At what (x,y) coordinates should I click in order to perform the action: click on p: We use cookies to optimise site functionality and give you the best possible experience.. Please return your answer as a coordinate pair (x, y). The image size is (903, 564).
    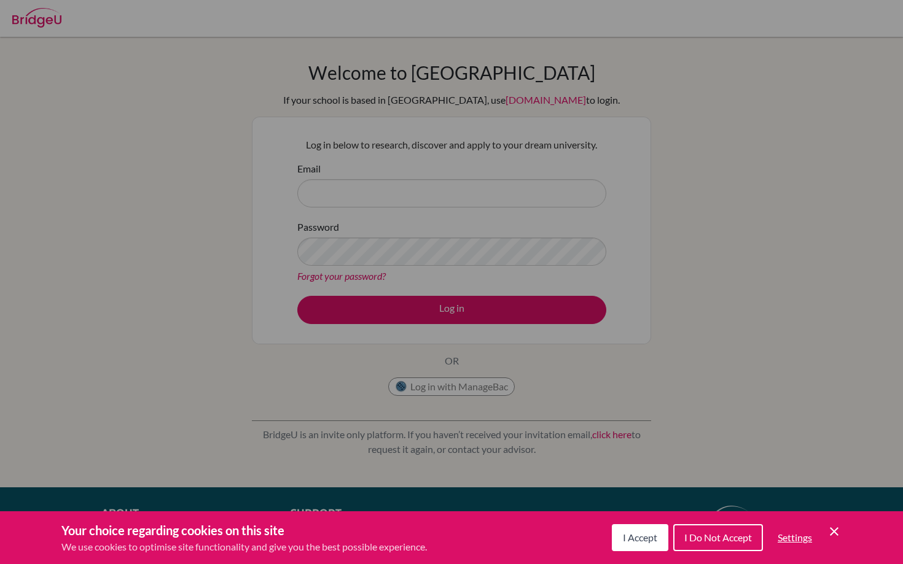
    Looking at the image, I should click on (244, 547).